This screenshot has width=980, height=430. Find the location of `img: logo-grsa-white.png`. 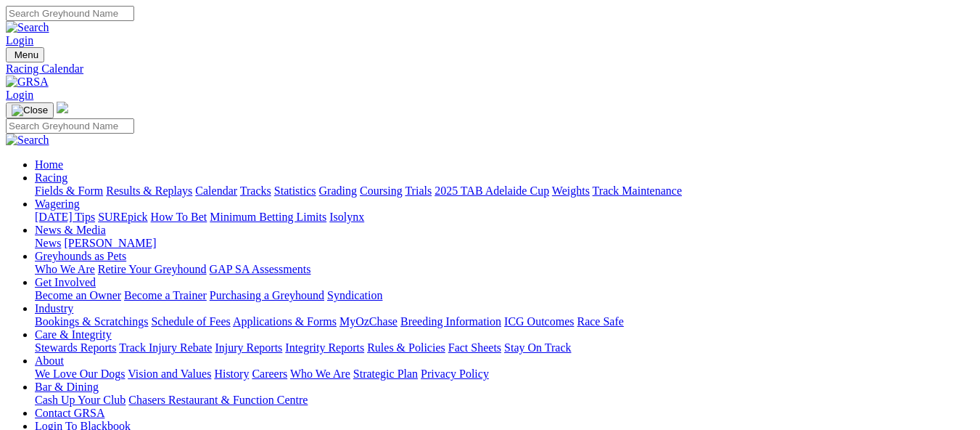

img: logo-grsa-white.png is located at coordinates (62, 107).